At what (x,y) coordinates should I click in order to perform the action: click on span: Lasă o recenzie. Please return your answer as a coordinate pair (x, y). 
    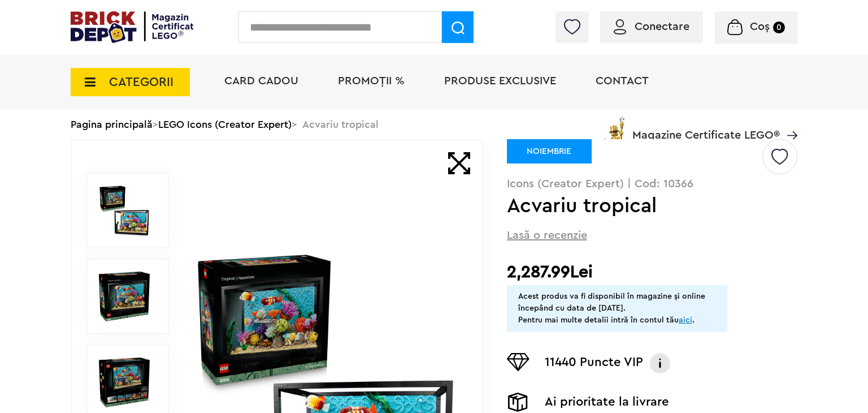
    Looking at the image, I should click on (547, 235).